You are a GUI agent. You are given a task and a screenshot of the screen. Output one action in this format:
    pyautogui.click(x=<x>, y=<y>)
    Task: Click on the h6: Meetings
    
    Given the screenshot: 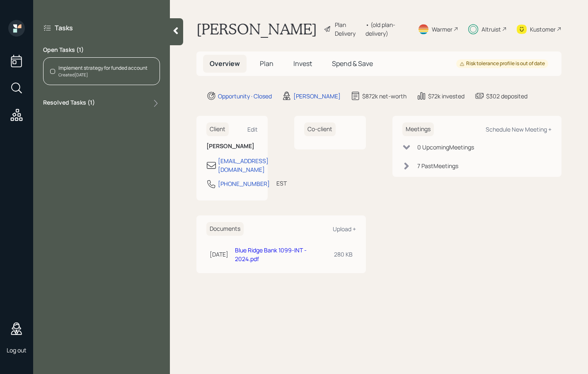 What is the action you would take?
    pyautogui.click(x=418, y=129)
    